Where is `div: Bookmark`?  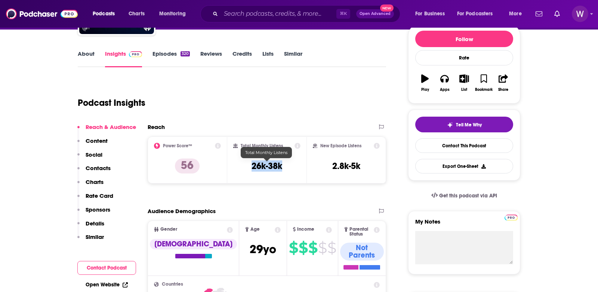
div: Bookmark is located at coordinates (484, 90).